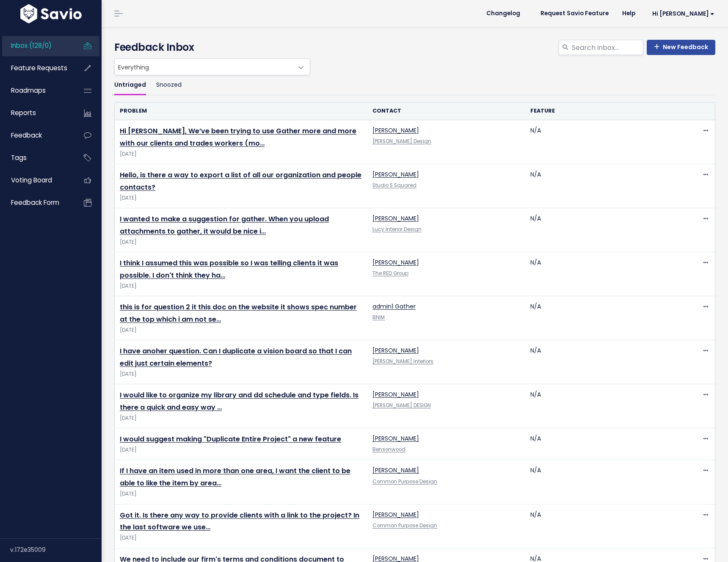 The width and height of the screenshot is (728, 562). What do you see at coordinates (240, 521) in the screenshot?
I see `a: Got it. Is there any way to provide clients with a link to the project? In the last software we use…` at bounding box center [240, 521].